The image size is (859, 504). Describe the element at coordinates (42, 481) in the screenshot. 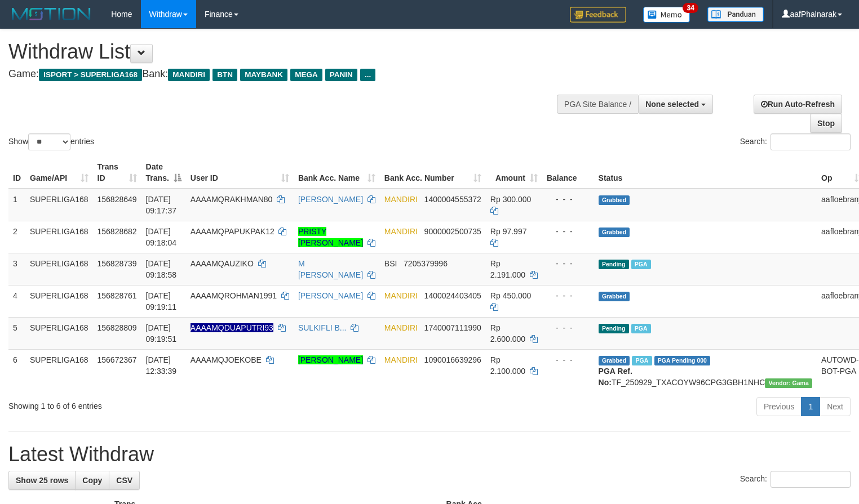

I see `a: Show 25 rows` at that location.